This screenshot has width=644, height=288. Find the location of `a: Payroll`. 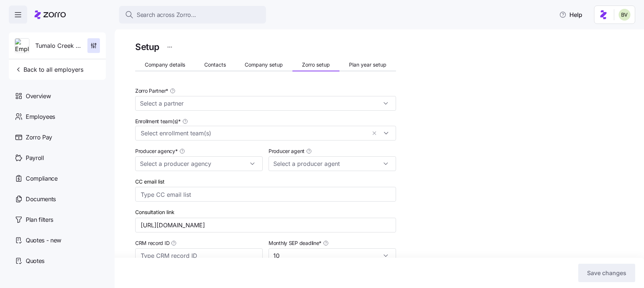

a: Payroll is located at coordinates (57, 158).